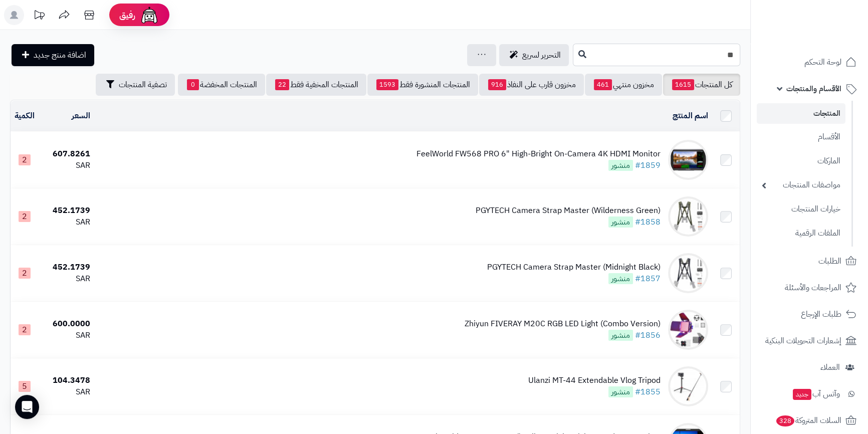 This screenshot has height=434, width=868. I want to click on div: FeelWorld FW568 PRO 6" High-Bright On-Camera 4K HDMI Monitor, so click(538, 154).